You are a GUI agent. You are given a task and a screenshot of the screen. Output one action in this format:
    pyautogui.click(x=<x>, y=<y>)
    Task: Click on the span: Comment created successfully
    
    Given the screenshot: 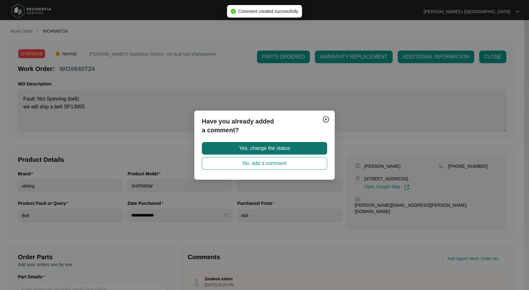 What is the action you would take?
    pyautogui.click(x=268, y=11)
    